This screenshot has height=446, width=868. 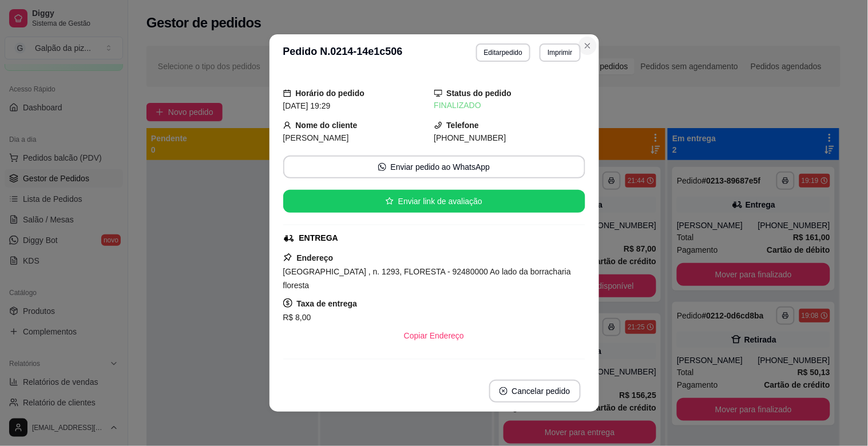 What do you see at coordinates (504, 391) in the screenshot?
I see `span: close-circle` at bounding box center [504, 391].